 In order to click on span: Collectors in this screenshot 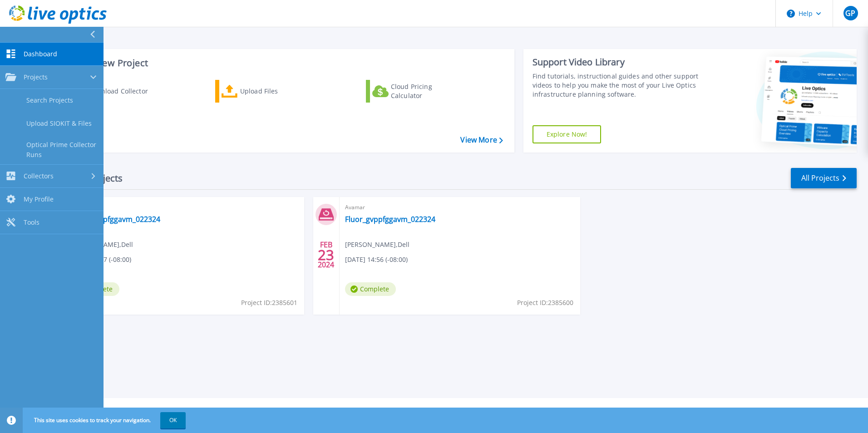, I will do `click(38, 176)`.